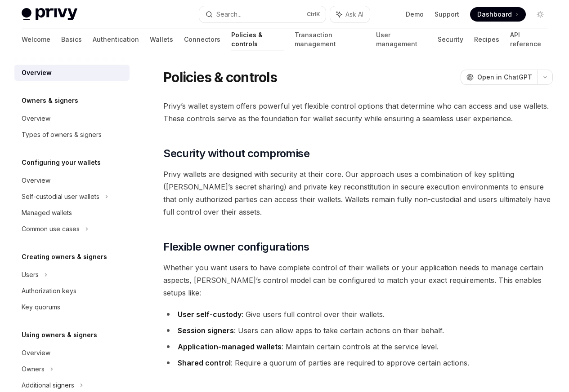 Image resolution: width=569 pixels, height=392 pixels. What do you see at coordinates (358, 347) in the screenshot?
I see `li: : Maintain certain controls at the service level.` at bounding box center [358, 347].